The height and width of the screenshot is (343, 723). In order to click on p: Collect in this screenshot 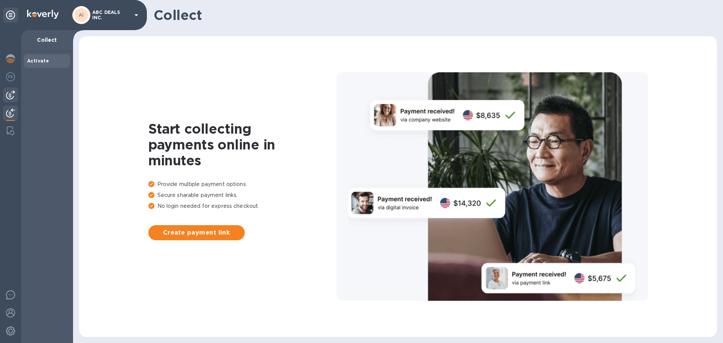, I will do `click(47, 40)`.